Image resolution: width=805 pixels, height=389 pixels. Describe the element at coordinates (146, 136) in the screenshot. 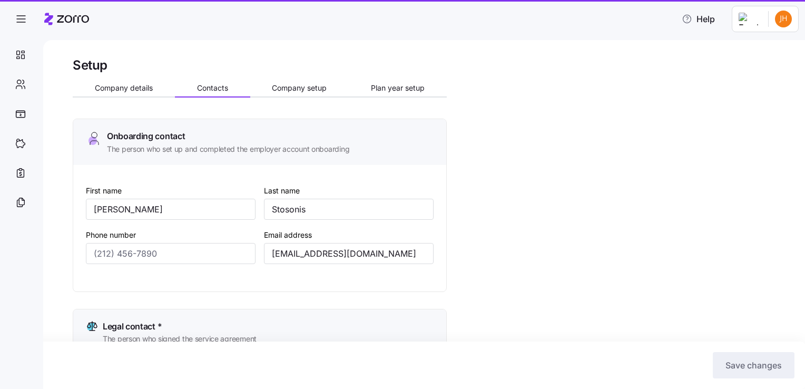

I see `span: Onboarding contact` at that location.